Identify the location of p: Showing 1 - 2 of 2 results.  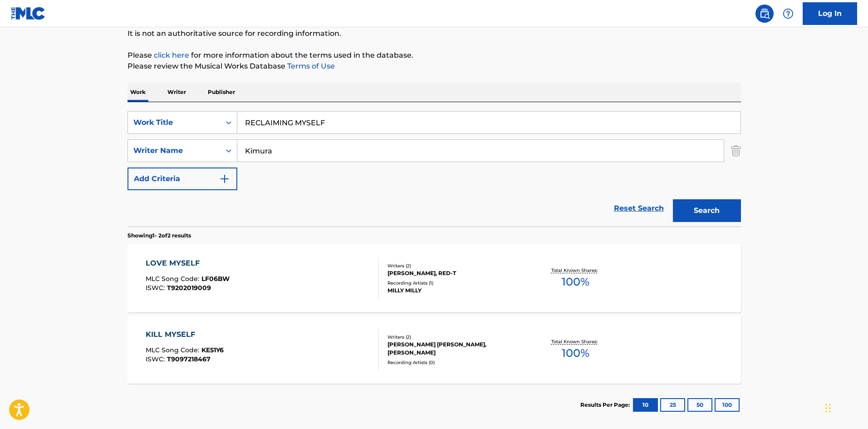
(159, 235).